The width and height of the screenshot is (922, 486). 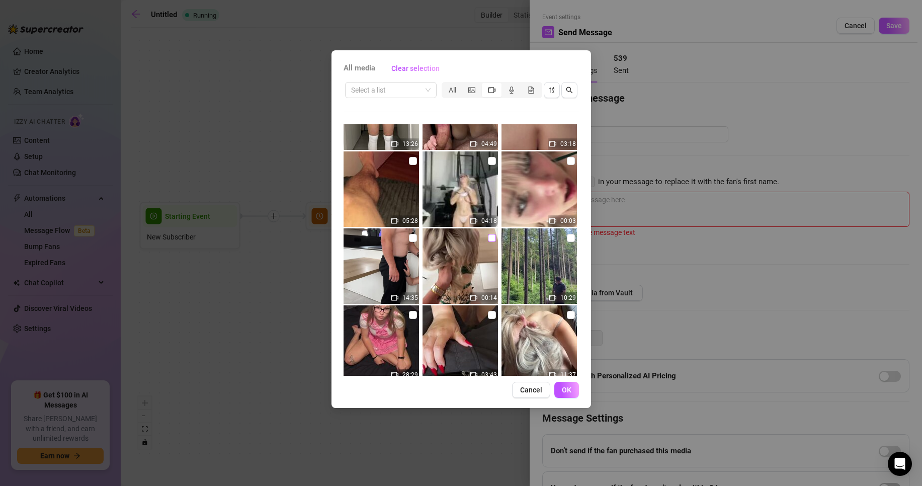 I want to click on span: 10:29, so click(x=568, y=298).